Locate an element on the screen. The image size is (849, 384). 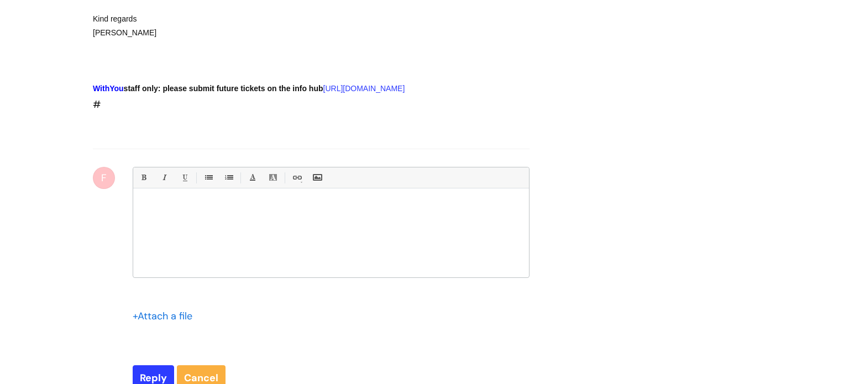
a: Link is located at coordinates (296, 177).